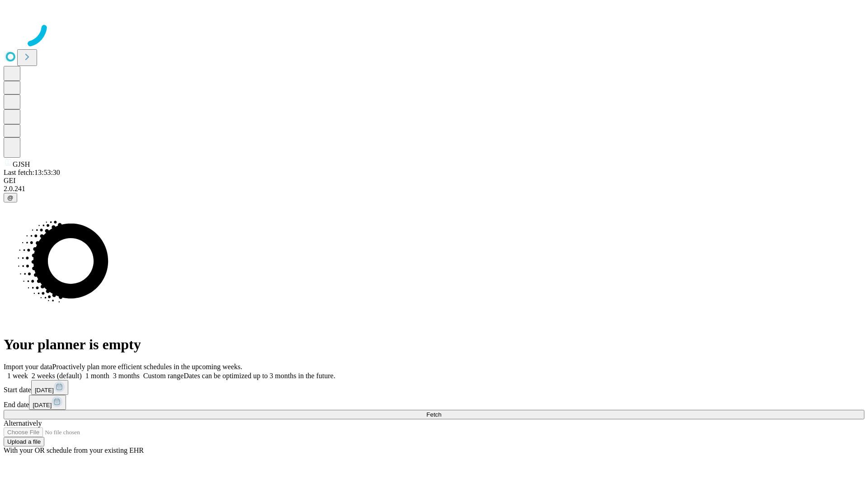 Image resolution: width=868 pixels, height=488 pixels. Describe the element at coordinates (434, 387) in the screenshot. I see `div: Start date` at that location.